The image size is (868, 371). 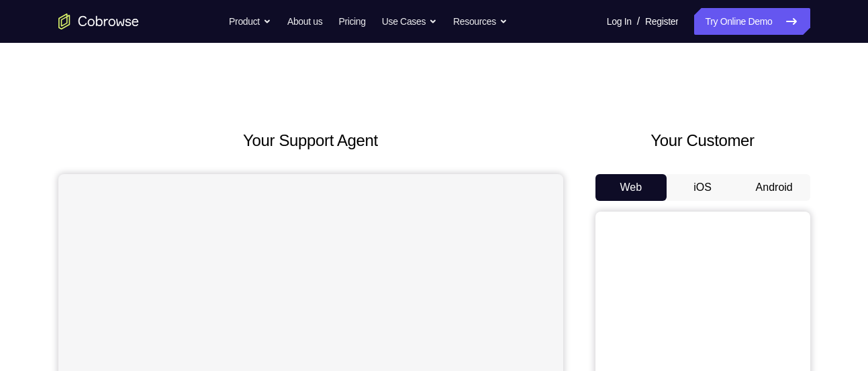 I want to click on a: About us, so click(x=304, y=21).